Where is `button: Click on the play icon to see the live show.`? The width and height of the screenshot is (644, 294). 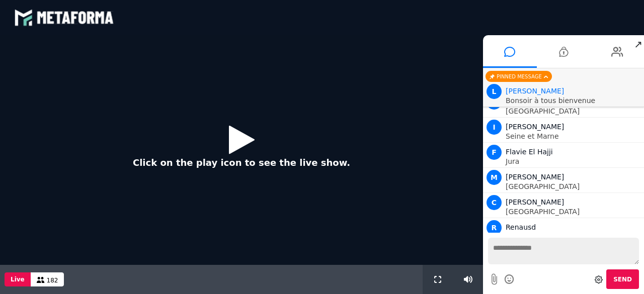
button: Click on the play icon to see the live show. is located at coordinates (242, 150).